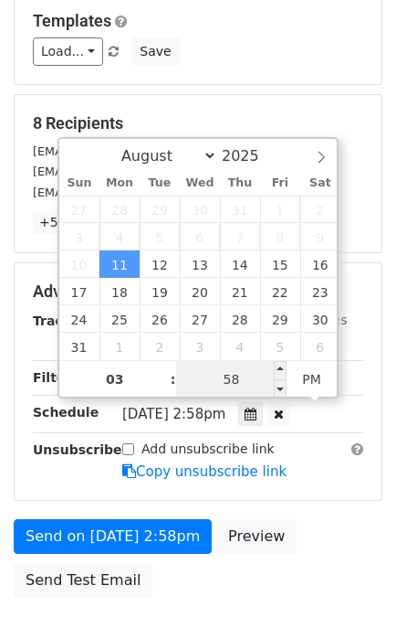  I want to click on span: August 26, 2025, so click(160, 319).